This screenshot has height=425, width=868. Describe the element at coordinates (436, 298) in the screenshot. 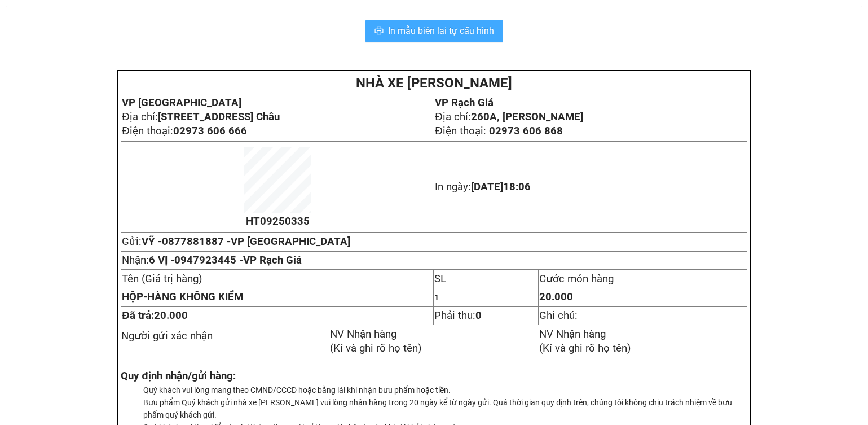

I see `span: 1` at that location.